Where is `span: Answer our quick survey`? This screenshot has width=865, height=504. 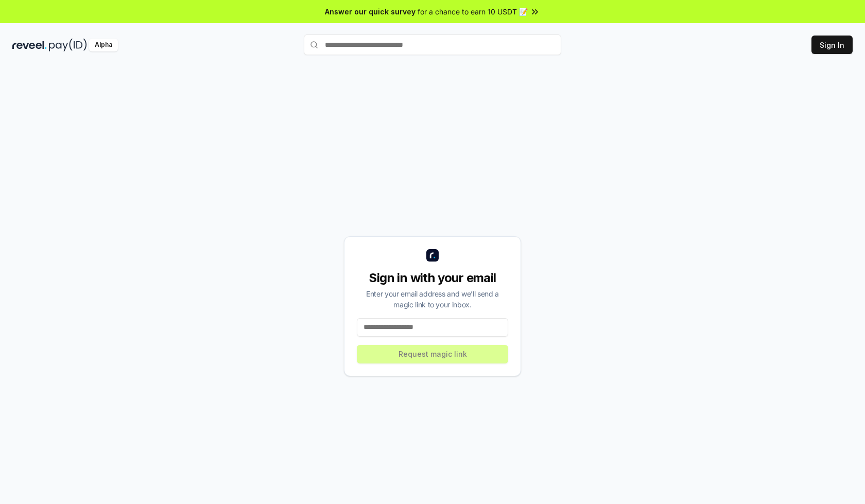 span: Answer our quick survey is located at coordinates (370, 11).